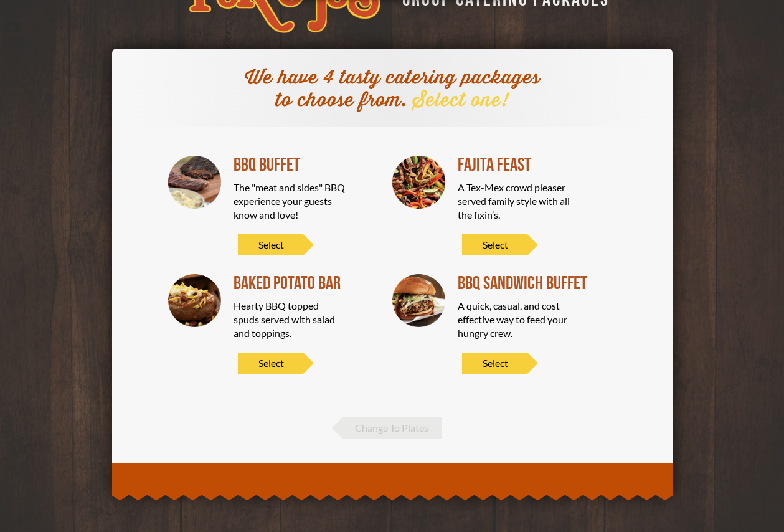 This screenshot has width=784, height=532. Describe the element at coordinates (514, 201) in the screenshot. I see `div: A Tex-Mex crowd pleaser served family style with all the fixin’s.` at that location.